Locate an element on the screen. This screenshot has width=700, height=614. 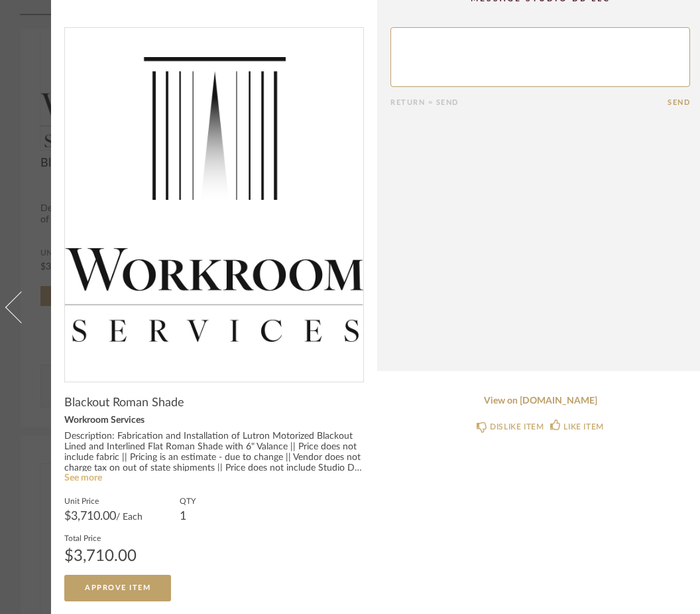
img: e95930b7-1f8f-4511-b612-80df29cec021_1000x1000.jpg is located at coordinates (214, 199).